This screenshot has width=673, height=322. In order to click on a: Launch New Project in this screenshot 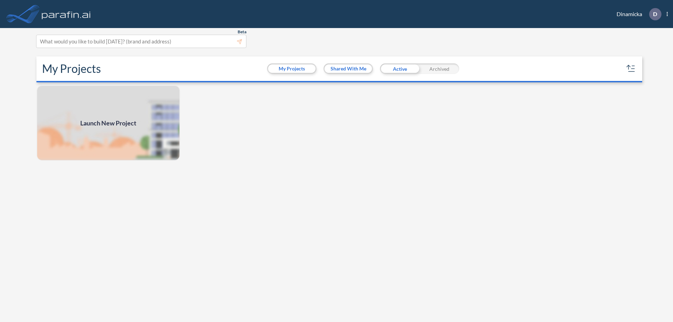, I will do `click(108, 123)`.